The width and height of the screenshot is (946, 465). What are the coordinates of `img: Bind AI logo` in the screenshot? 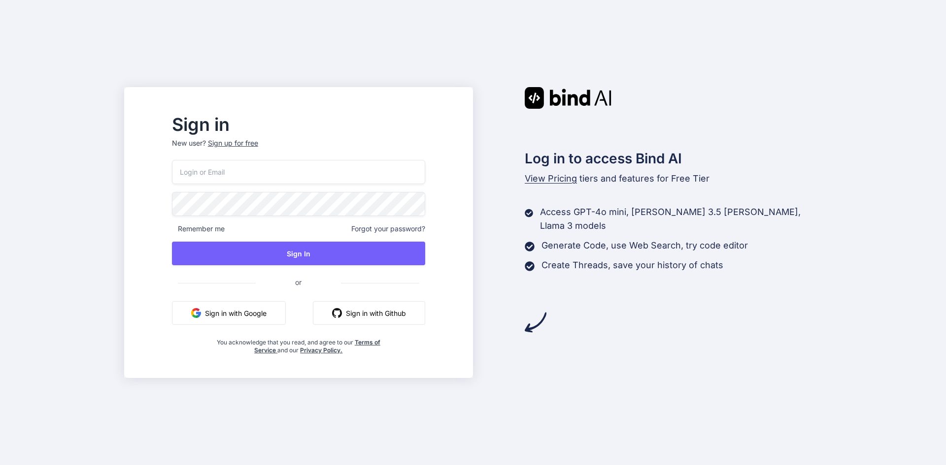 It's located at (568, 98).